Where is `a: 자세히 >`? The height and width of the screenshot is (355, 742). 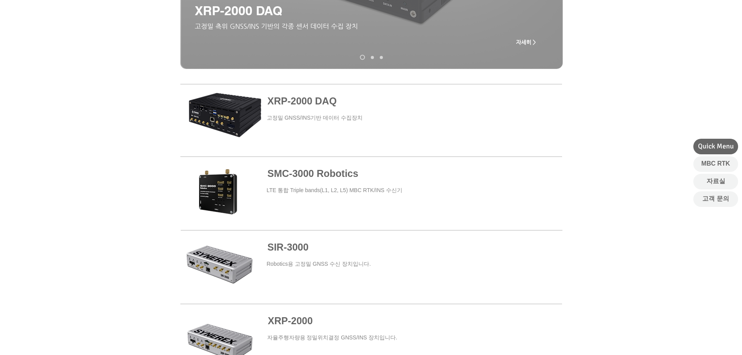 a: 자세히 > is located at coordinates (526, 42).